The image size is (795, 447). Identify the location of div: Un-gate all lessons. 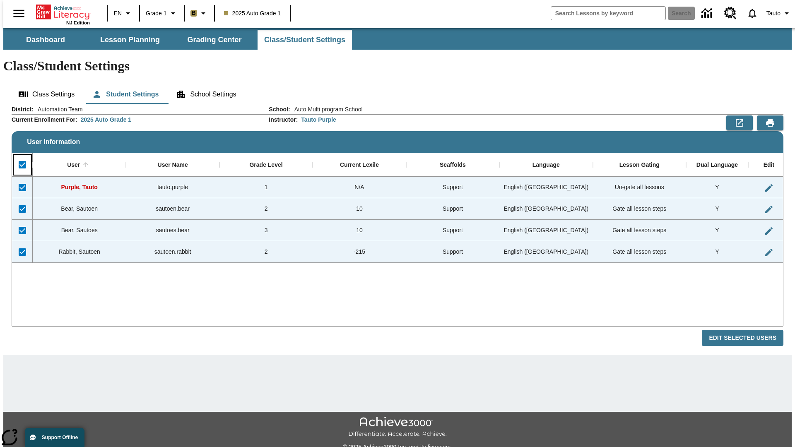
(639, 188).